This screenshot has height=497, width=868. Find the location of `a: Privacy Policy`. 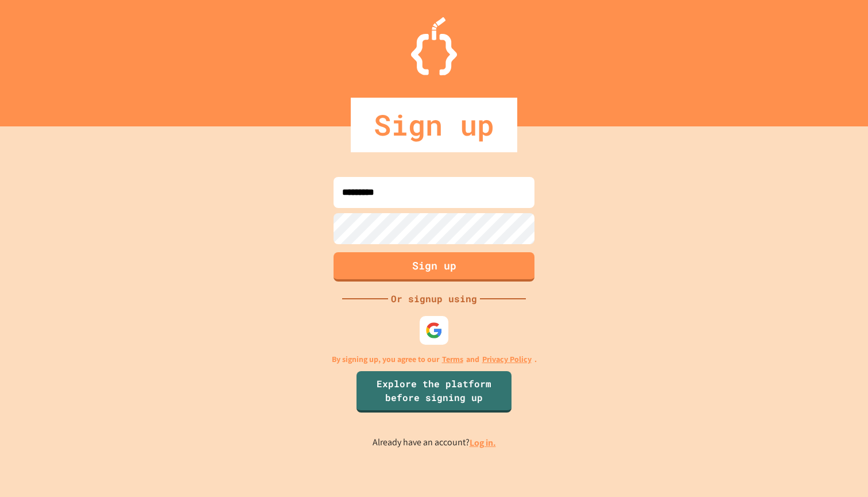

a: Privacy Policy is located at coordinates (507, 359).